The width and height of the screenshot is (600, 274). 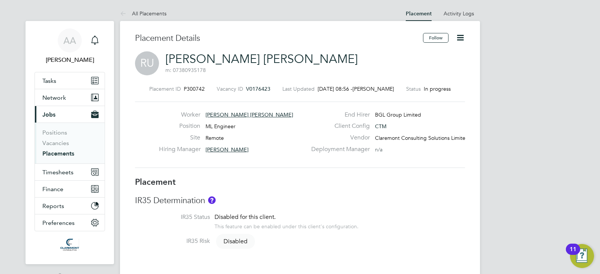 I want to click on b: Placement, so click(x=155, y=182).